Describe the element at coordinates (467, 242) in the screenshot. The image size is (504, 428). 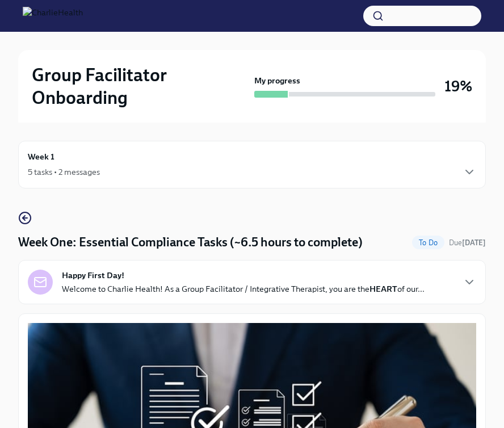
I see `span: Due` at that location.